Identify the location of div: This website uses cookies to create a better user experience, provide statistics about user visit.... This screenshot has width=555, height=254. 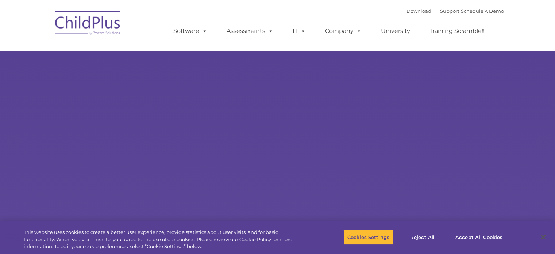
(165, 239).